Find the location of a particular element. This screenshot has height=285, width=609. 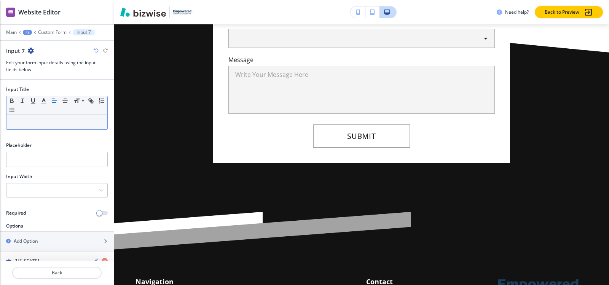

button: Back is located at coordinates (57, 273).